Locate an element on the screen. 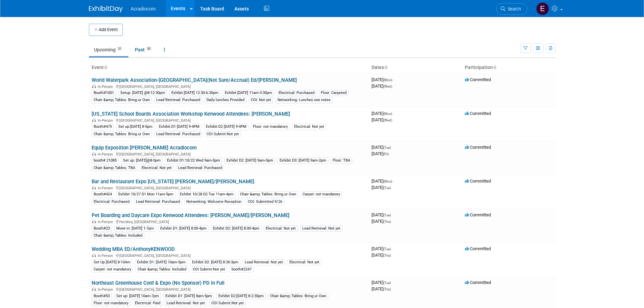  a: Search is located at coordinates (512, 8).